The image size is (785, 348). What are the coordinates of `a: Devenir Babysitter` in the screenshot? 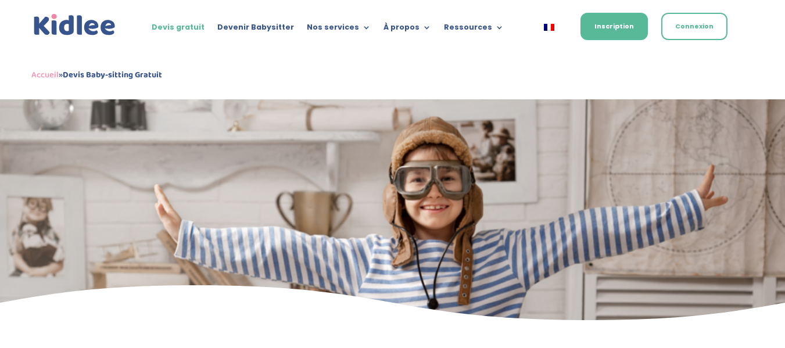 It's located at (256, 30).